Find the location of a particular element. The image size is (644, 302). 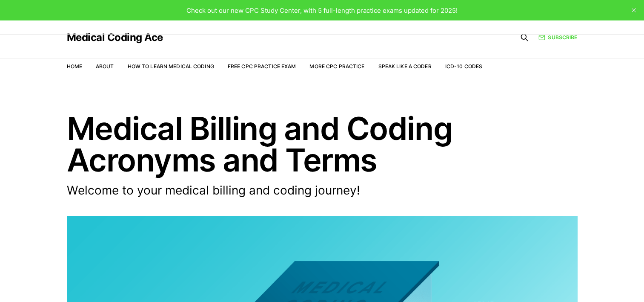

p: Welcome to your medical billing and coding journey! is located at coordinates (263, 190).